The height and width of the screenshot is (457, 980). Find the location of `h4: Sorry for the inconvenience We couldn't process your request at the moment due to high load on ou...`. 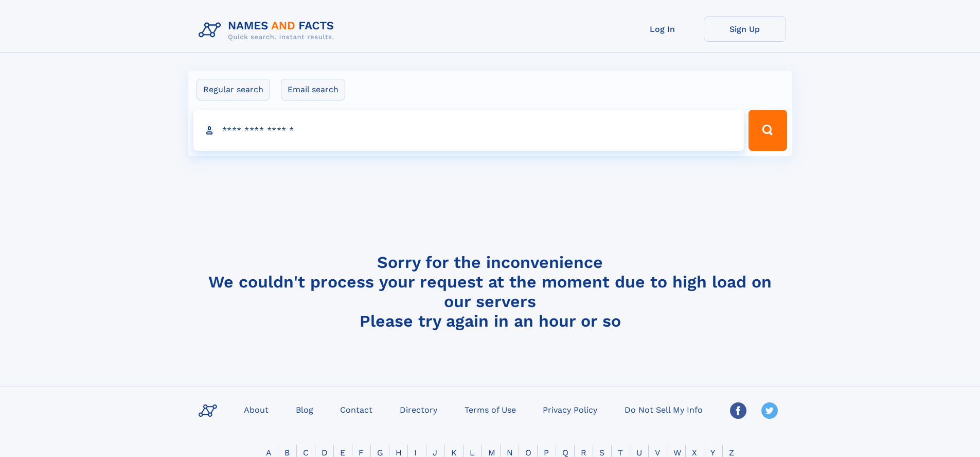

h4: Sorry for the inconvenience We couldn't process your request at the moment due to high load on ou... is located at coordinates (490, 291).